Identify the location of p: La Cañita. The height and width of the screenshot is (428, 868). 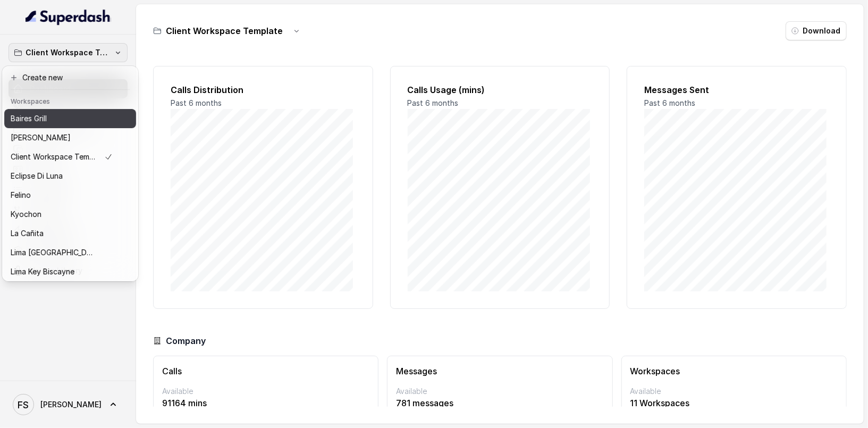
(28, 234).